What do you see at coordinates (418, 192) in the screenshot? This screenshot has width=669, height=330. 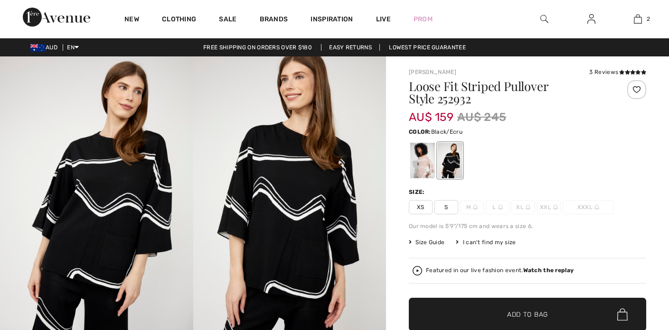 I see `div: Size:` at bounding box center [418, 192].